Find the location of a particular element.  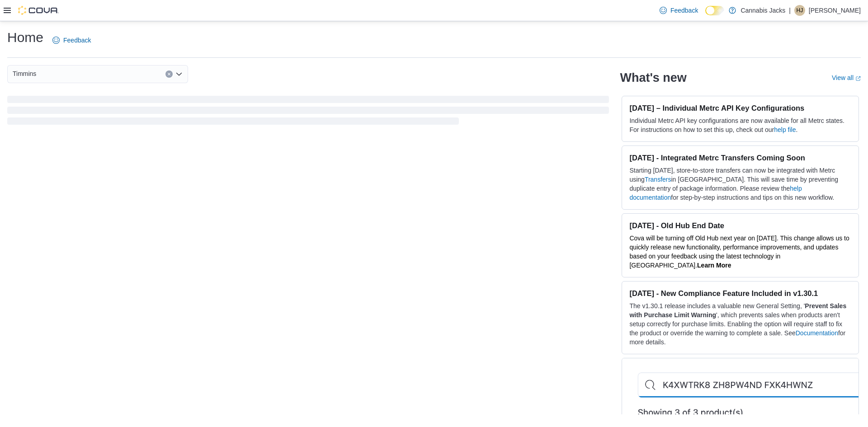

a: help documentation is located at coordinates (715, 193).